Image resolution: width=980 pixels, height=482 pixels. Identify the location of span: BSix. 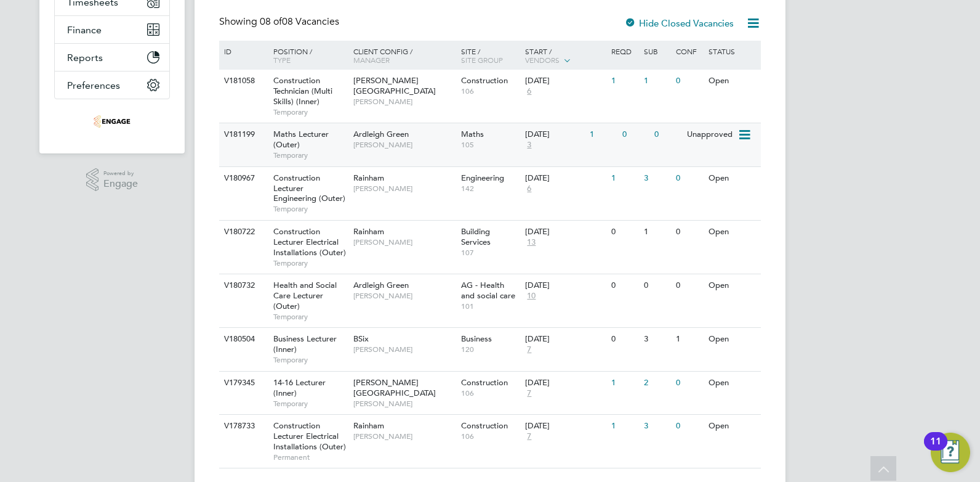
(361, 338).